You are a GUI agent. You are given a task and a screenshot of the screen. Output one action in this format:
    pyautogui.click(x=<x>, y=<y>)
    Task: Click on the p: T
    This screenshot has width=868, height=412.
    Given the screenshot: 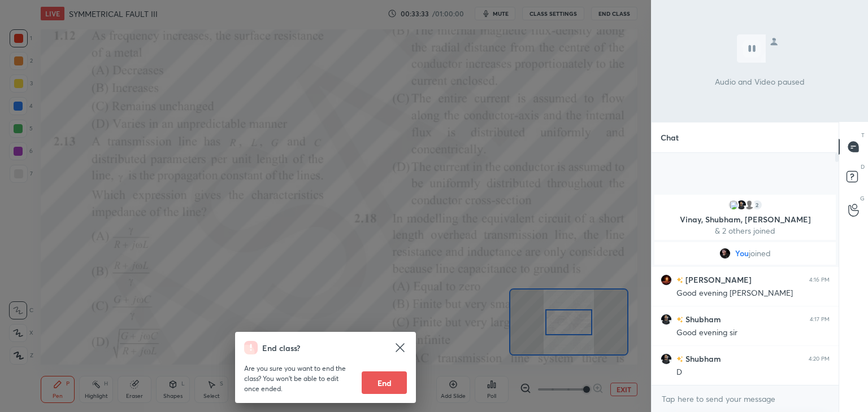 What is the action you would take?
    pyautogui.click(x=863, y=135)
    